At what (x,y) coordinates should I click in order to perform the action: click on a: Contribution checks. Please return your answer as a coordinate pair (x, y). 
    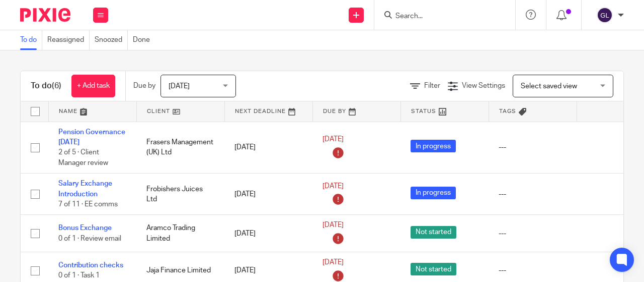
    Looking at the image, I should click on (91, 265).